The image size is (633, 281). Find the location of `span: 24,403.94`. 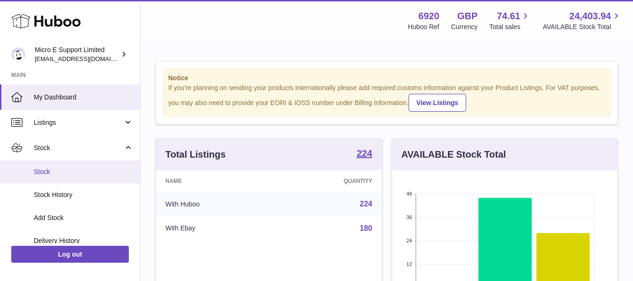

span: 24,403.94 is located at coordinates (590, 16).